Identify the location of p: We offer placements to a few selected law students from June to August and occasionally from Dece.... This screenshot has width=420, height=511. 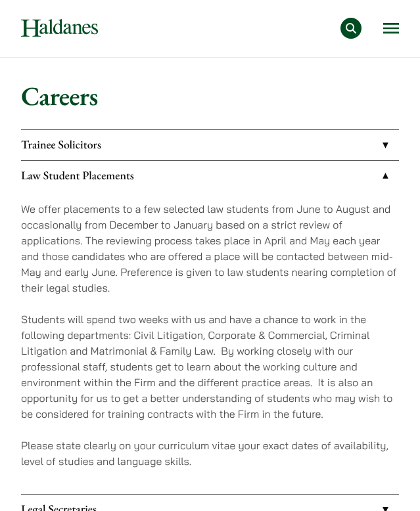
(210, 248).